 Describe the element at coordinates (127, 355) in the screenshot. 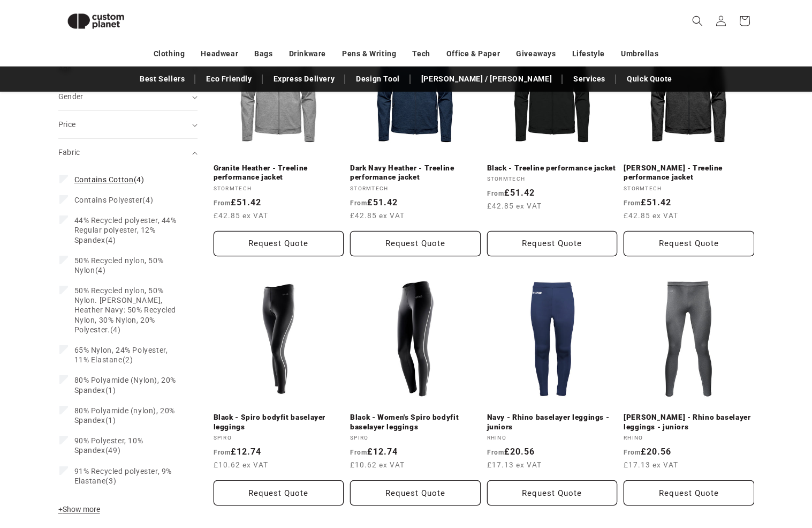

I see `span: (2)` at that location.